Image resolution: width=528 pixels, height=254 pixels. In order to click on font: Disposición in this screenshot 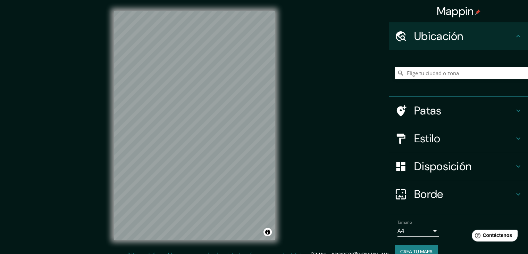, I will do `click(443, 166)`.